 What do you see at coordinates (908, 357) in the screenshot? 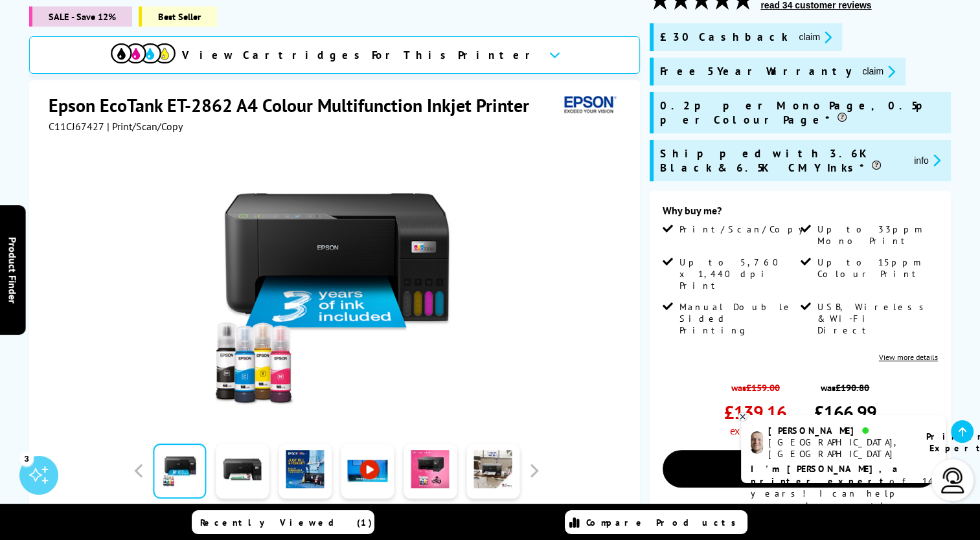
I see `a: View more details` at bounding box center [908, 357].